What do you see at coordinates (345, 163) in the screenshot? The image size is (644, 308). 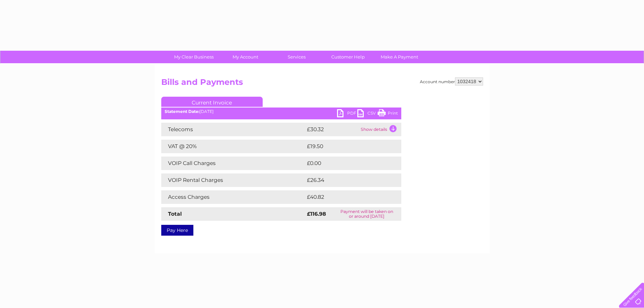 I see `td: £0.00` at bounding box center [345, 163].